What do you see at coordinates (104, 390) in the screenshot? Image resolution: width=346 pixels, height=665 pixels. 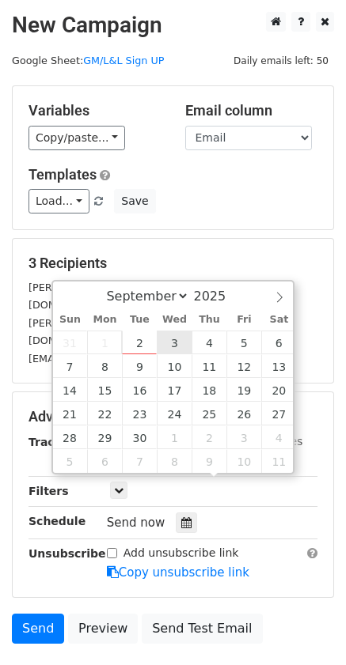 I see `span: September 15, 2025` at bounding box center [104, 390].